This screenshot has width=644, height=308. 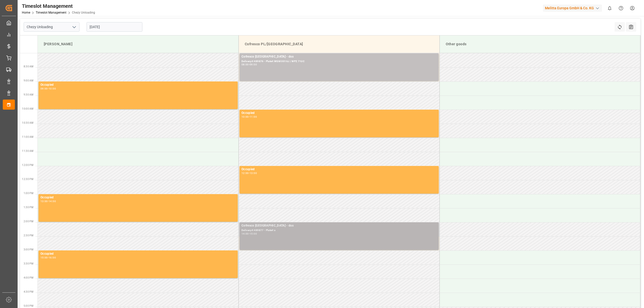 What do you see at coordinates (74, 27) in the screenshot?
I see `button: open menu` at bounding box center [74, 27].